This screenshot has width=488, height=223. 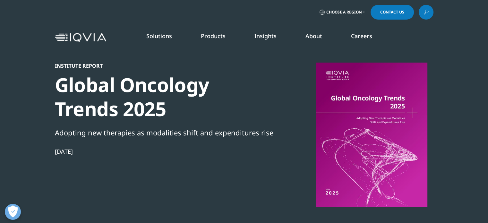 I want to click on span: Contact Us, so click(x=392, y=12).